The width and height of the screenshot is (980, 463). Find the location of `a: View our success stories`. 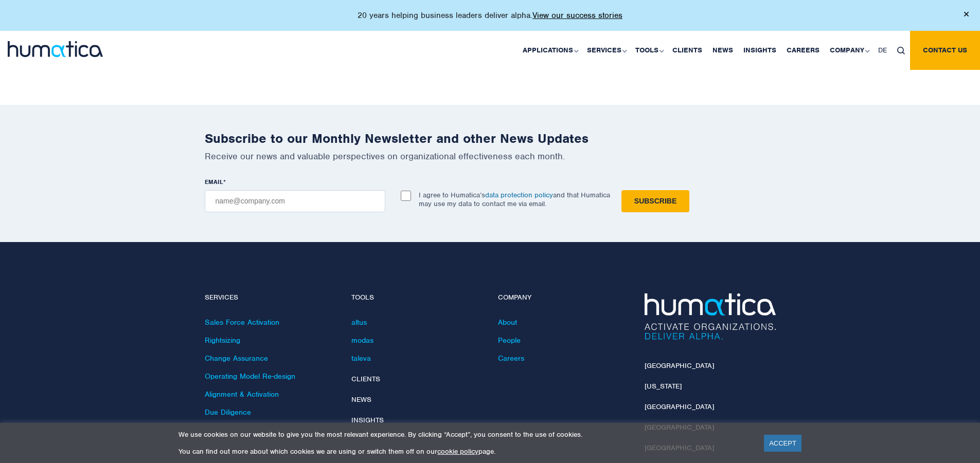

a: View our success stories is located at coordinates (577, 15).